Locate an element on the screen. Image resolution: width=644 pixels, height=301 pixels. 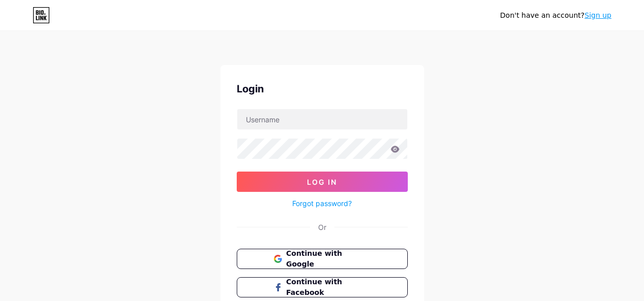
div: Or is located at coordinates (322, 227).